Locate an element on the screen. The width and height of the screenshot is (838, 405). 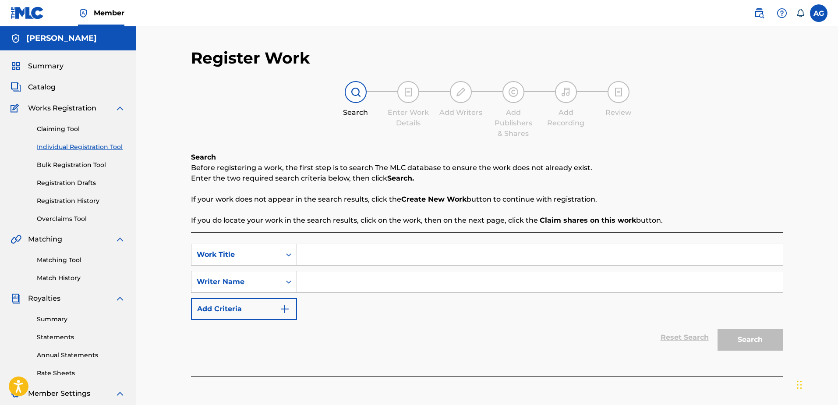
button: Add Criteria is located at coordinates (244, 309).